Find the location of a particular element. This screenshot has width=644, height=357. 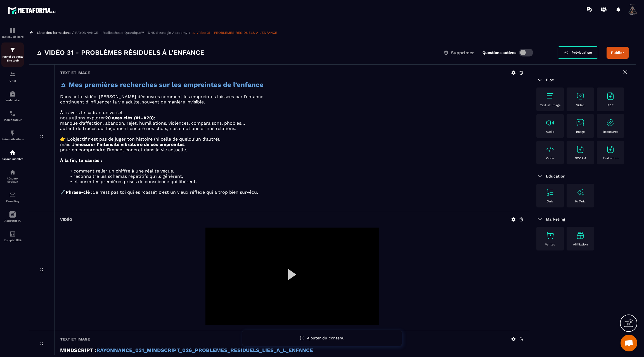

p: Text et image is located at coordinates (550, 105).